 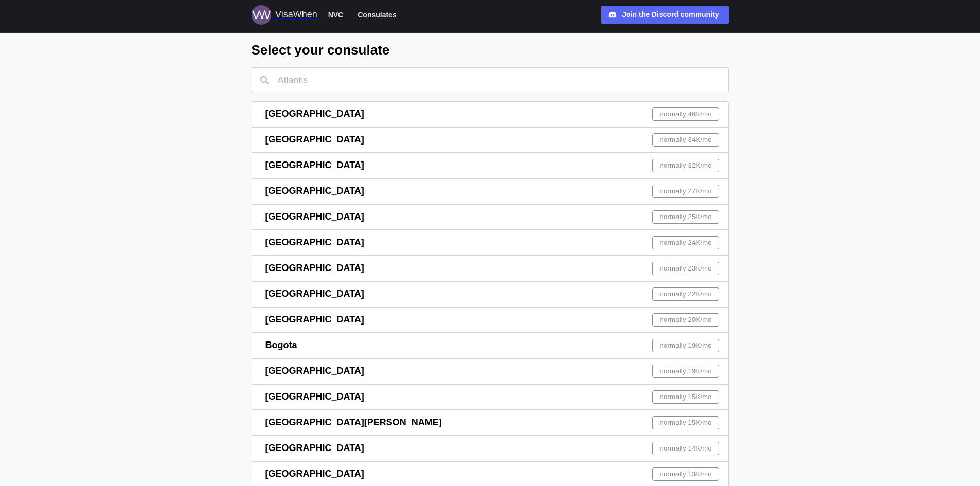 What do you see at coordinates (376, 15) in the screenshot?
I see `span: Consulates` at bounding box center [376, 15].